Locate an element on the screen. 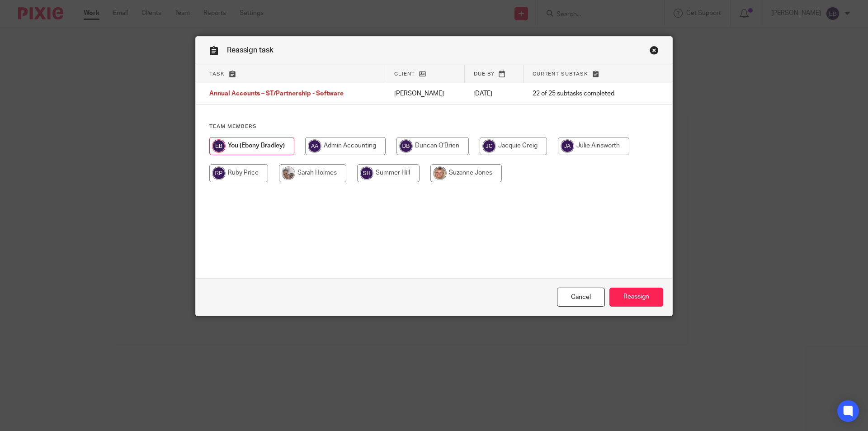 This screenshot has height=431, width=868. span: Annual Accounts – ST/Partnership - Software is located at coordinates (276, 94).